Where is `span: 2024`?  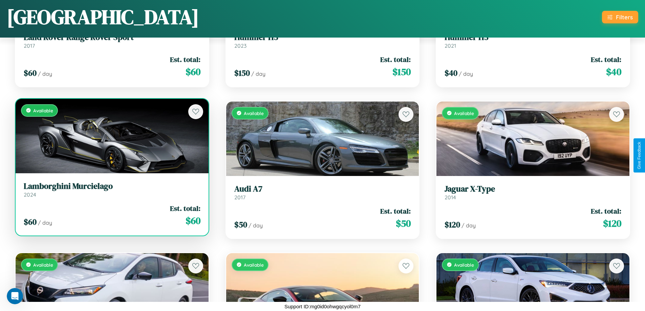
span: 2024 is located at coordinates (30, 195).